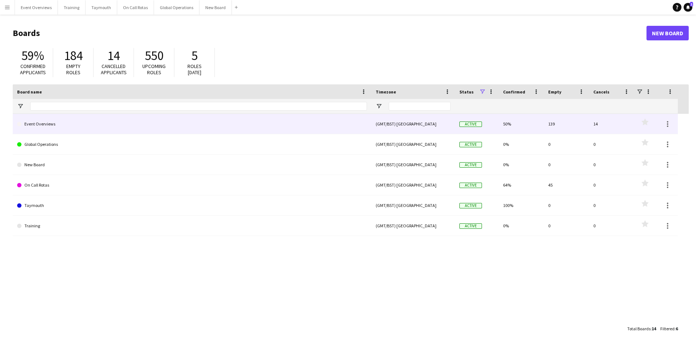  What do you see at coordinates (521, 185) in the screenshot?
I see `div: 64%` at bounding box center [521, 185].